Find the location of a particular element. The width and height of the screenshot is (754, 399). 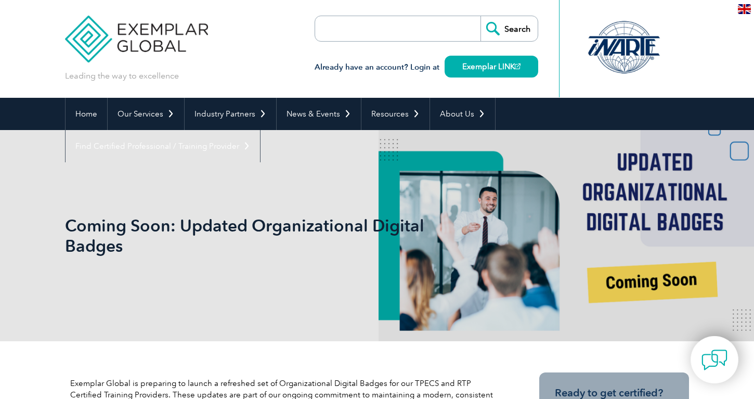

img: open_square.png is located at coordinates (517, 66).